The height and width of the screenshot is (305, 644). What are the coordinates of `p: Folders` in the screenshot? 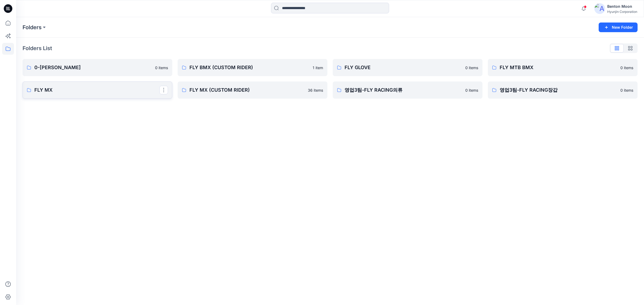 It's located at (32, 27).